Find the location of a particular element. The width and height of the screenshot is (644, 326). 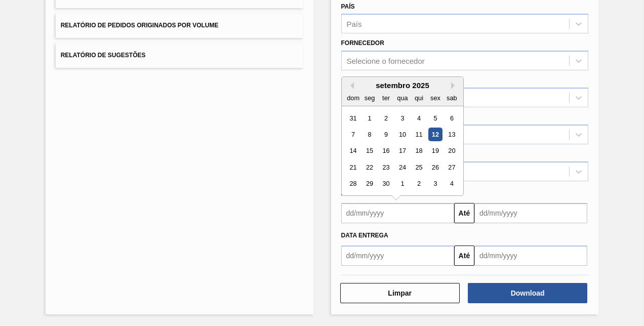

div: Choose sexta-feira, 26 de setembro de 2025 is located at coordinates (435, 167).